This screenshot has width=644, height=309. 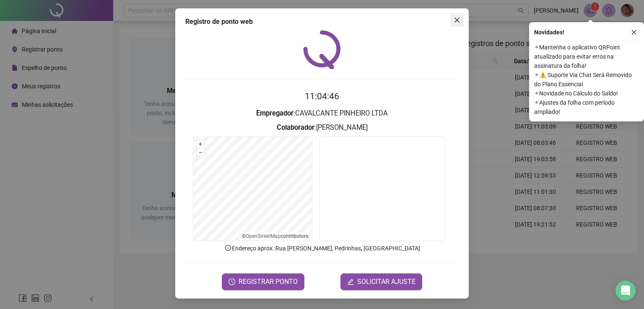 I want to click on span: ⚬ Mantenha o aplicativo QRPoint atualizado para evitar erros na assinatura da folha!, so click(x=587, y=57).